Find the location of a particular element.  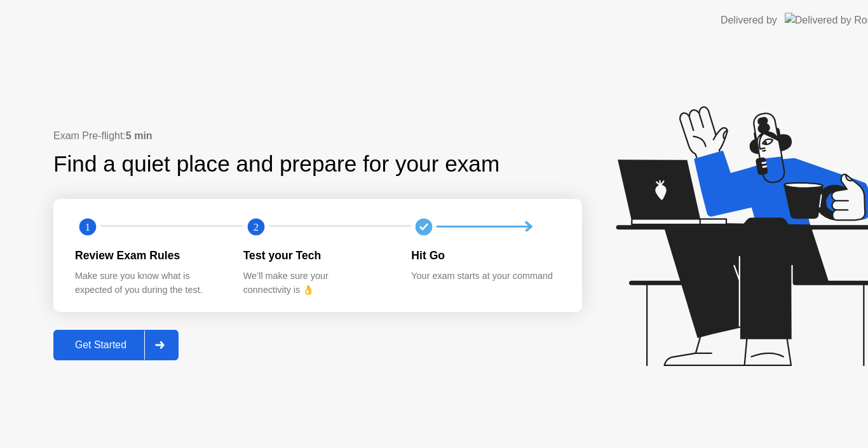

b: 5 min is located at coordinates (139, 135).